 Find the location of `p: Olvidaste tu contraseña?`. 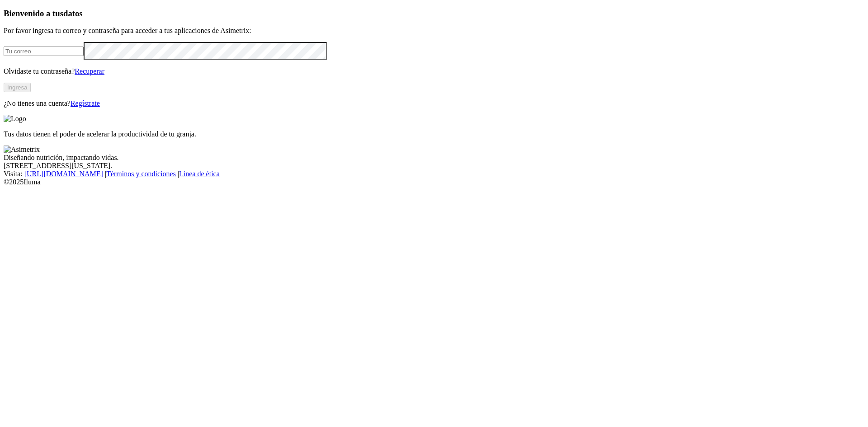

p: Olvidaste tu contraseña? is located at coordinates (434, 72).